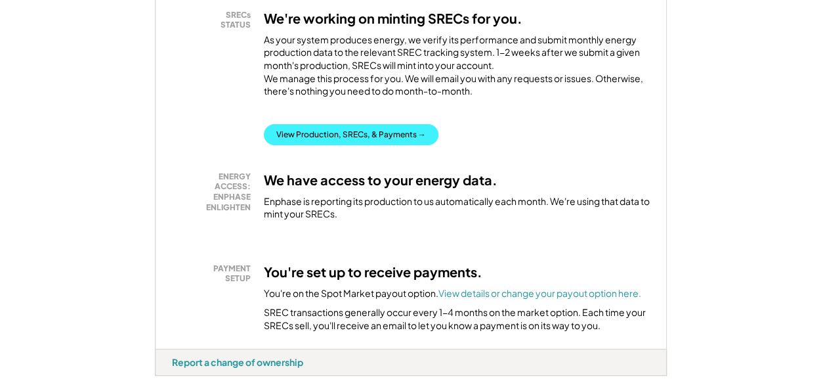  I want to click on a: View details or change your payout option here., so click(540, 293).